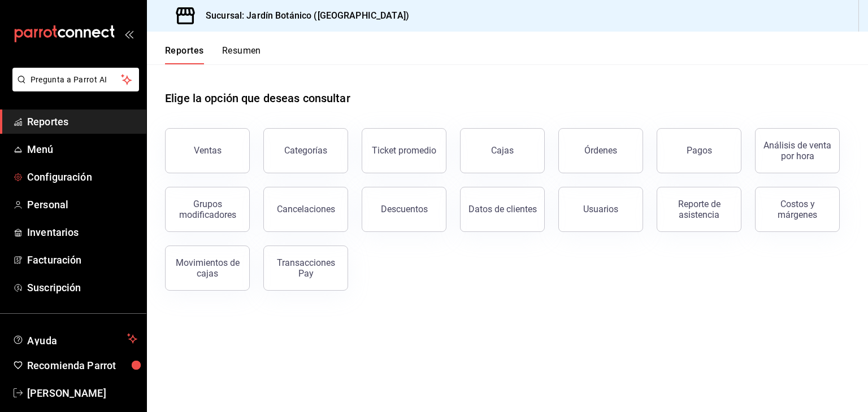 This screenshot has width=868, height=412. Describe the element at coordinates (797, 151) in the screenshot. I see `button: Análisis de venta por hora` at that location.